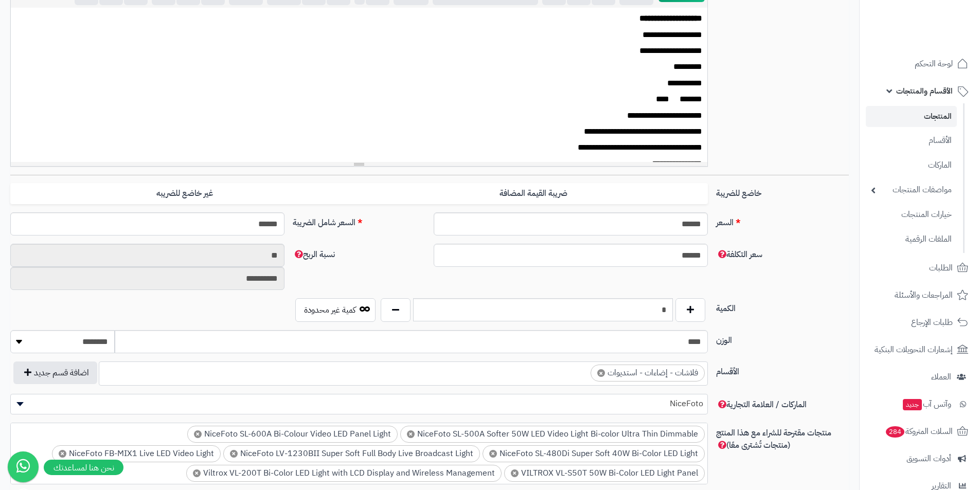  Describe the element at coordinates (782, 191) in the screenshot. I see `label: خاضع للضريبة` at that location.